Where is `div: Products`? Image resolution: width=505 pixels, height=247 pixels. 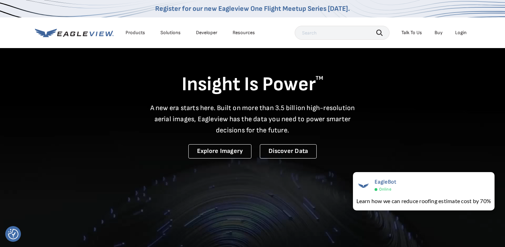
div: Products is located at coordinates (135, 33).